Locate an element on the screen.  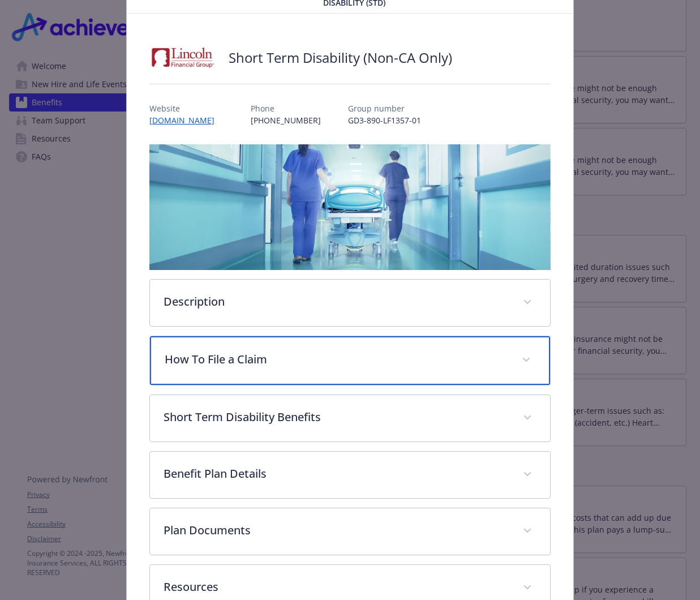
p: Phone is located at coordinates (286, 108).